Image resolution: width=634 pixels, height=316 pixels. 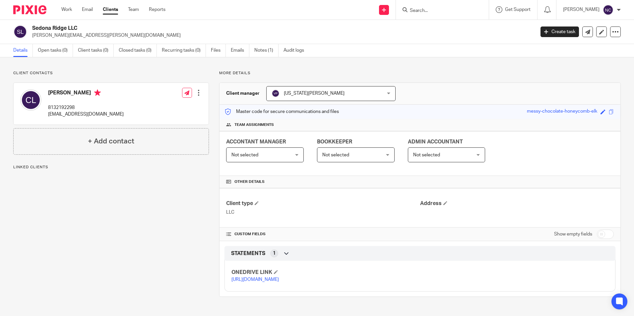 What do you see at coordinates (517, 204) in the screenshot?
I see `h4: Address` at bounding box center [517, 204].